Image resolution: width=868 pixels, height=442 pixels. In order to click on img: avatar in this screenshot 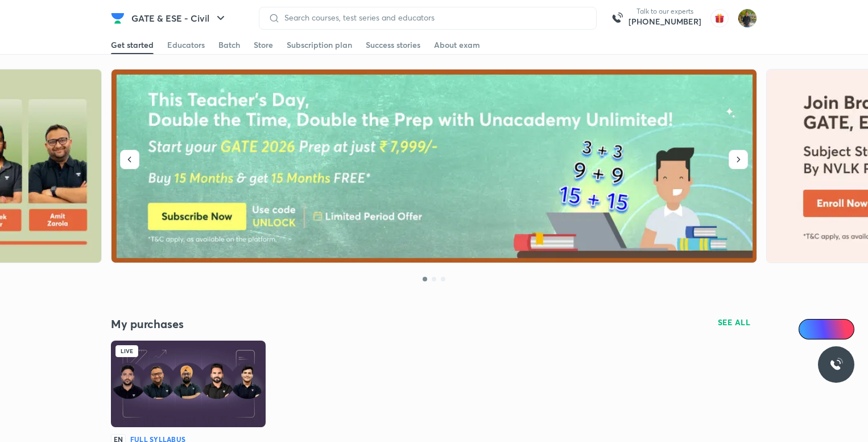, I will do `click(719, 19)`.